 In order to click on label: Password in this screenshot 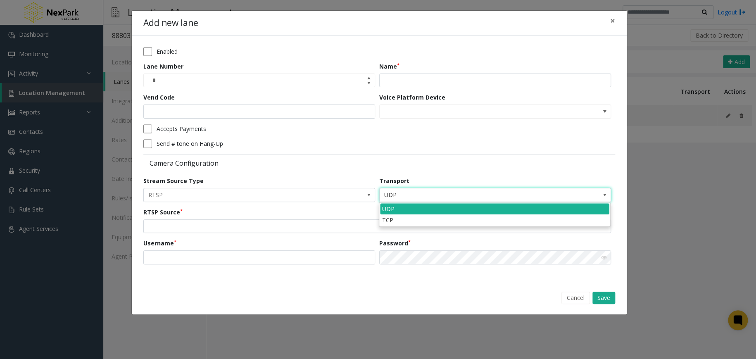, I will do `click(395, 243)`.